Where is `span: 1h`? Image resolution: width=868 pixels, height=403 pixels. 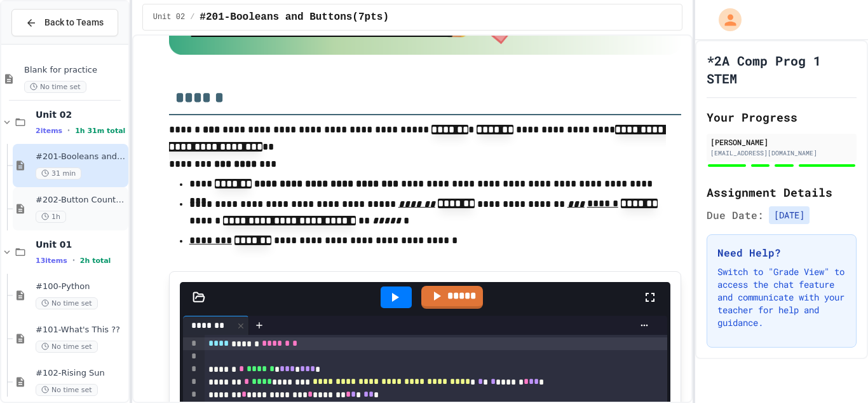 span: 1h is located at coordinates (50, 216).